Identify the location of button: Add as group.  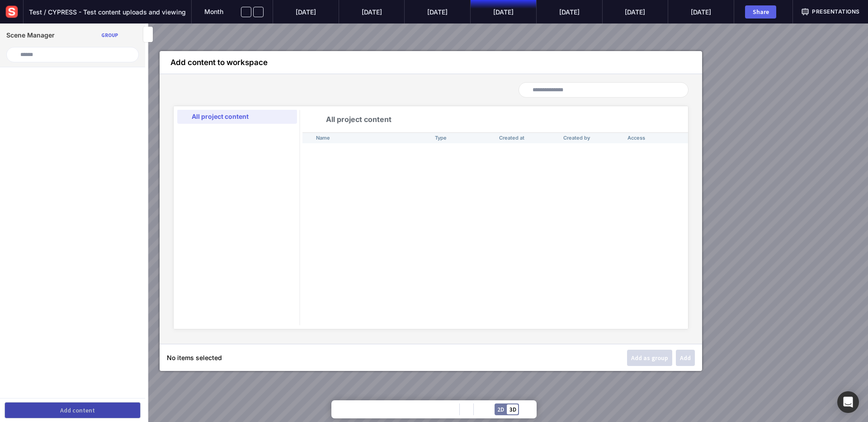
(649, 358).